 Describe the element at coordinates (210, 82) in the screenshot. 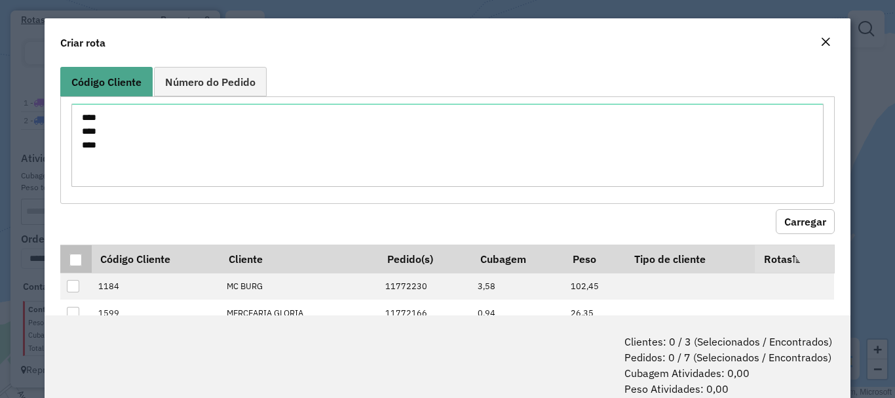

I see `span: Número do Pedido` at that location.